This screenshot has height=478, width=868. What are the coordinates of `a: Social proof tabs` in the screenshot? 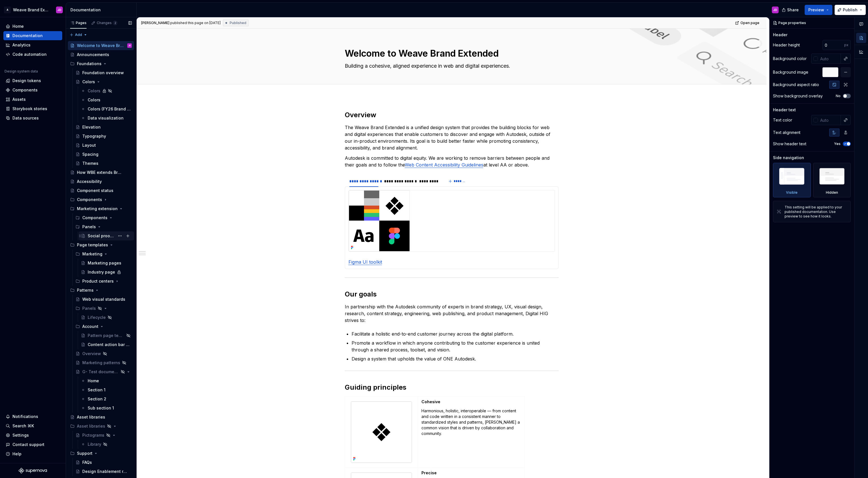 It's located at (107, 236).